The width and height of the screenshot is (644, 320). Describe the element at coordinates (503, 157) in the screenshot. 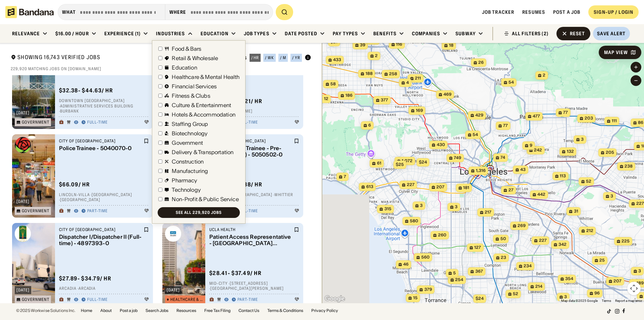

I see `span: 74` at that location.